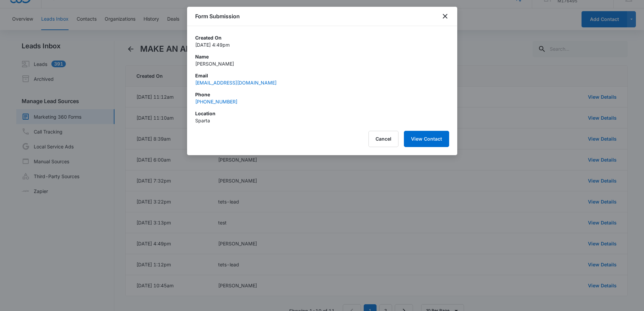  What do you see at coordinates (445, 16) in the screenshot?
I see `button: close` at bounding box center [445, 16].